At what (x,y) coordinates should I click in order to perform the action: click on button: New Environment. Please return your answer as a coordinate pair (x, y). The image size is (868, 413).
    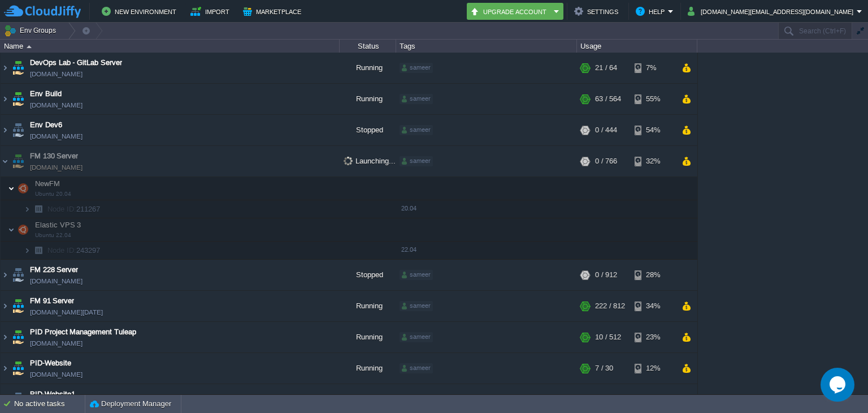
    Looking at the image, I should click on (140, 12).